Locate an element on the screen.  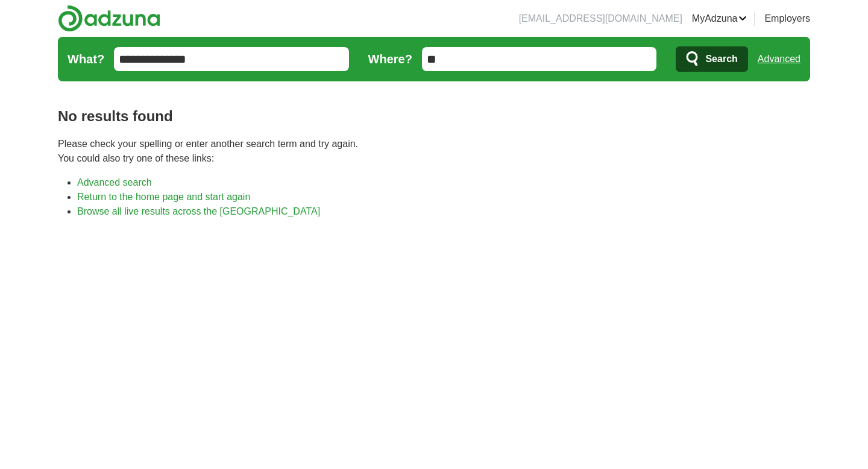
label: Where? is located at coordinates (390, 59).